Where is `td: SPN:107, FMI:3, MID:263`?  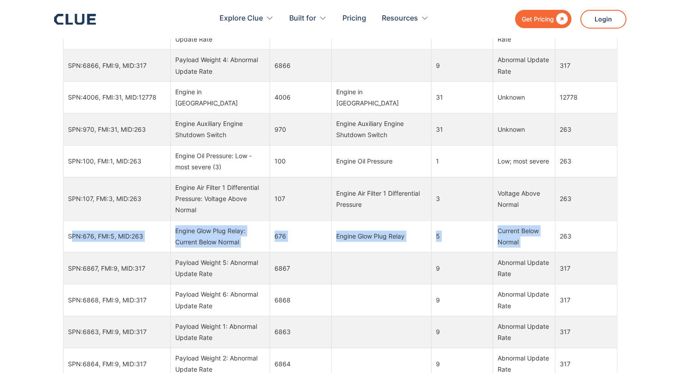 td: SPN:107, FMI:3, MID:263 is located at coordinates (117, 198).